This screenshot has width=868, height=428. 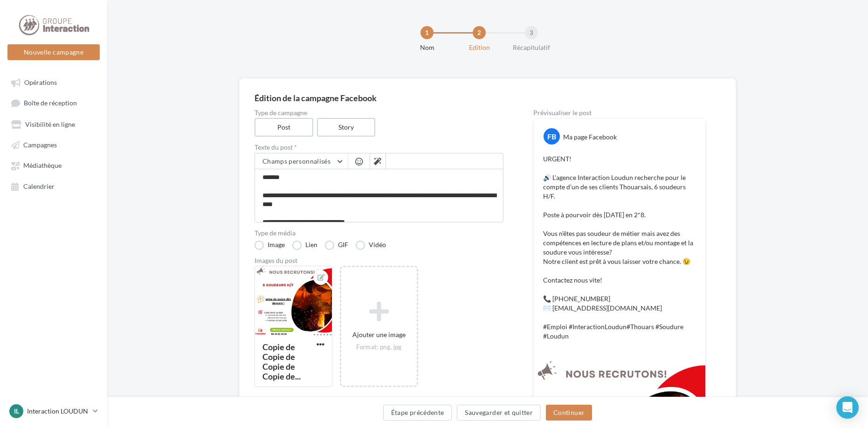 I want to click on span: Opérations, so click(x=41, y=82).